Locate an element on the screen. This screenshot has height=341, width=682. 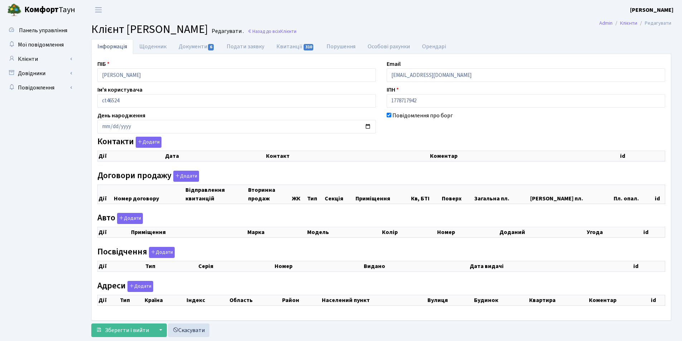
th: Населений пункт is located at coordinates (374, 300).